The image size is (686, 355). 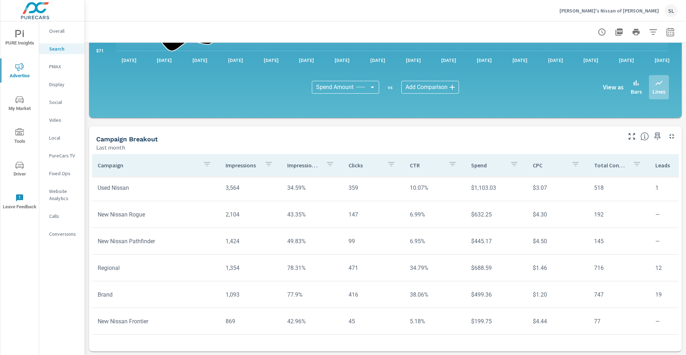 What do you see at coordinates (435, 268) in the screenshot?
I see `td: 34.79%` at bounding box center [435, 268].